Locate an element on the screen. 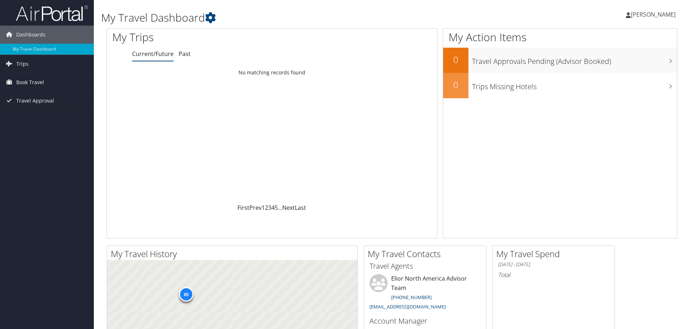 This screenshot has height=329, width=690. a: 5 is located at coordinates (276, 208).